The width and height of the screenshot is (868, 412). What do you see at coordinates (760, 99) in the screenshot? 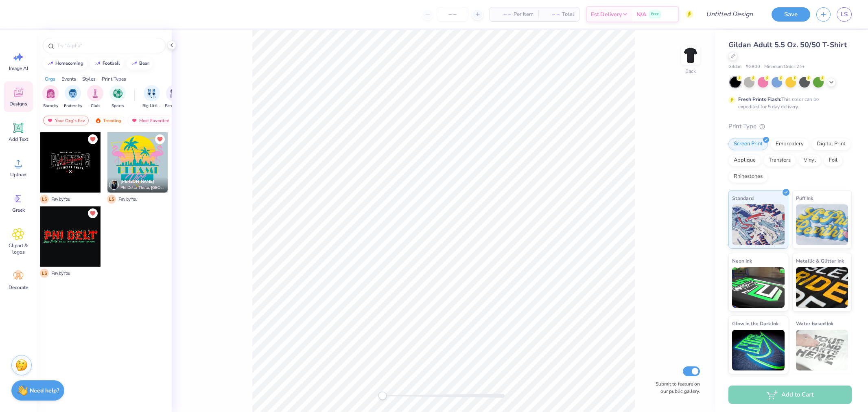
I see `strong: Fresh Prints Flash:` at bounding box center [760, 99].